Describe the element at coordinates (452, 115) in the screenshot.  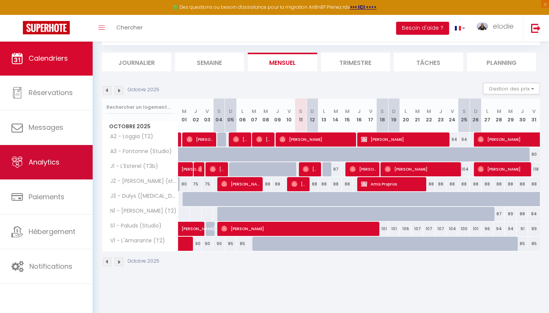
I see `th: 24` at that location.